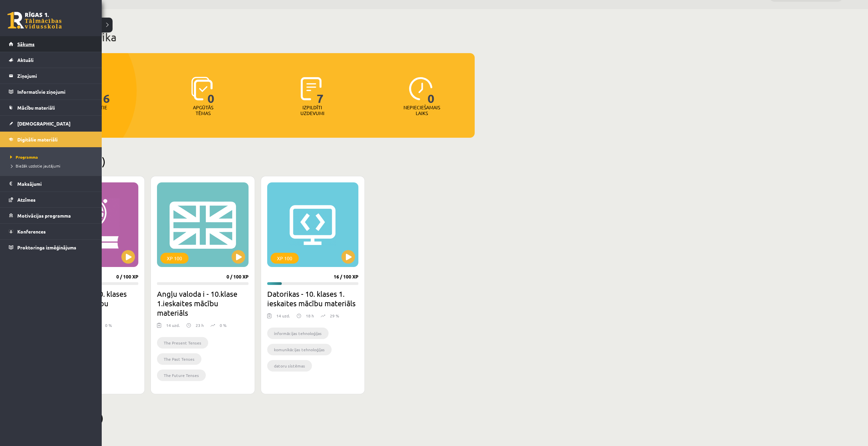 This screenshot has height=446, width=868. Describe the element at coordinates (52, 166) in the screenshot. I see `a: Biežāk uzdotie jautājumi` at that location.